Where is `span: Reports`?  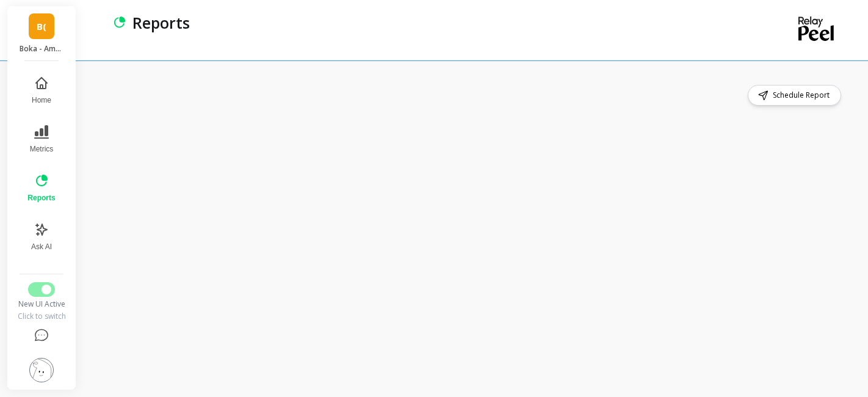 span: Reports is located at coordinates (41, 198).